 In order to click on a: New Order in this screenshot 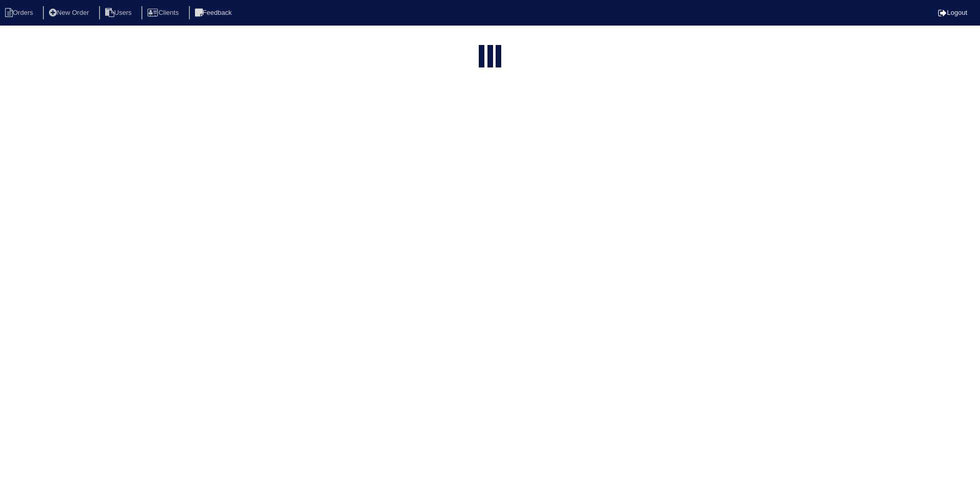, I will do `click(70, 12)`.